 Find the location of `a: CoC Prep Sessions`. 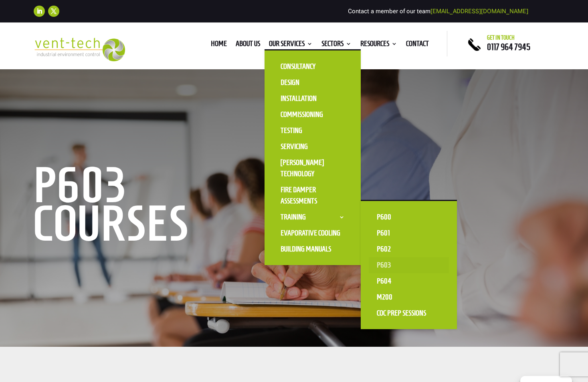

a: CoC Prep Sessions is located at coordinates (408, 313).